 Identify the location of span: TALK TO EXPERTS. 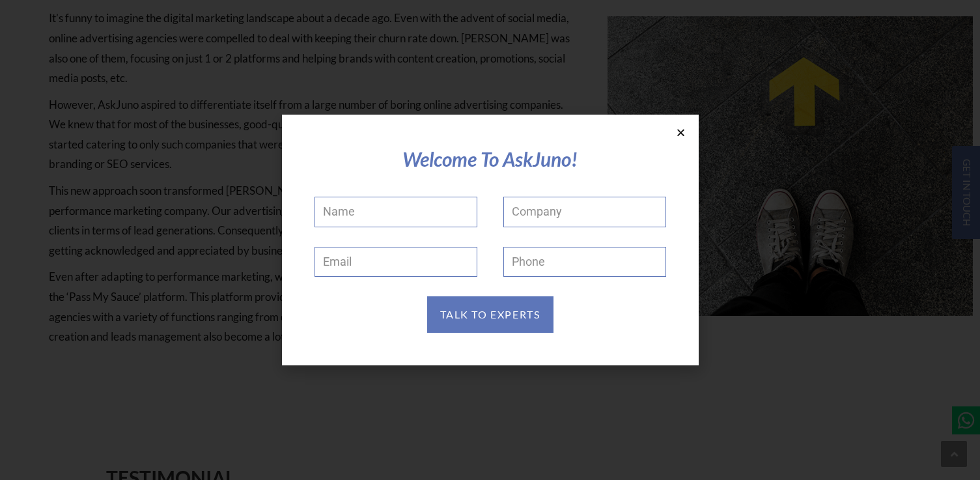
(490, 314).